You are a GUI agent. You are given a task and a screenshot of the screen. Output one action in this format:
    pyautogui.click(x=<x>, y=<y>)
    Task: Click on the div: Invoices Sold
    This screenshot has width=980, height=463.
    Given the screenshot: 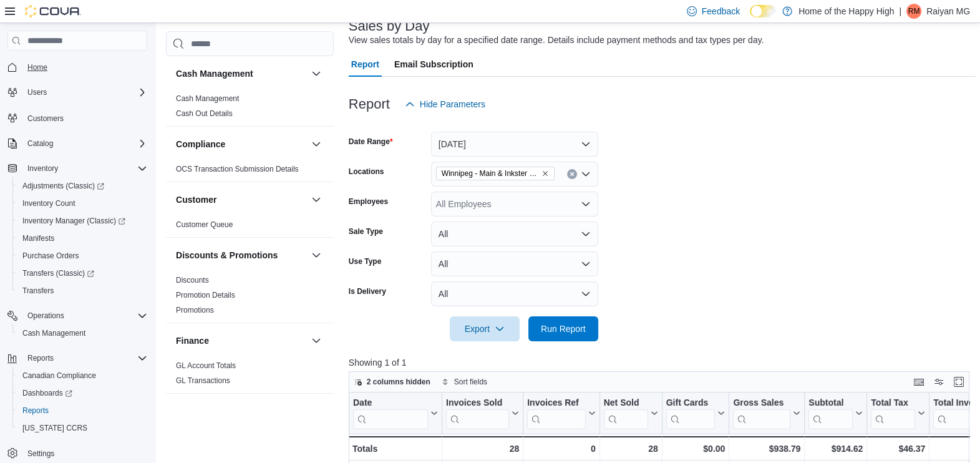 What is the action you would take?
    pyautogui.click(x=477, y=403)
    